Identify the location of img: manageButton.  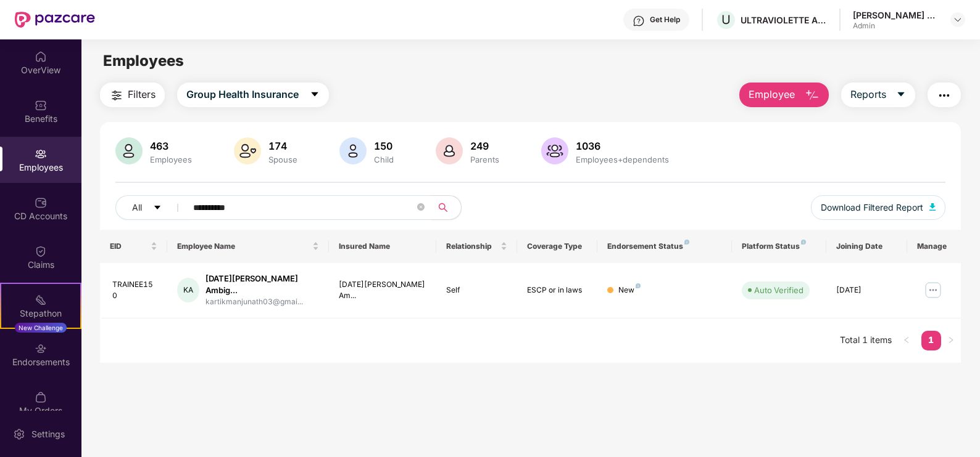
(933, 290).